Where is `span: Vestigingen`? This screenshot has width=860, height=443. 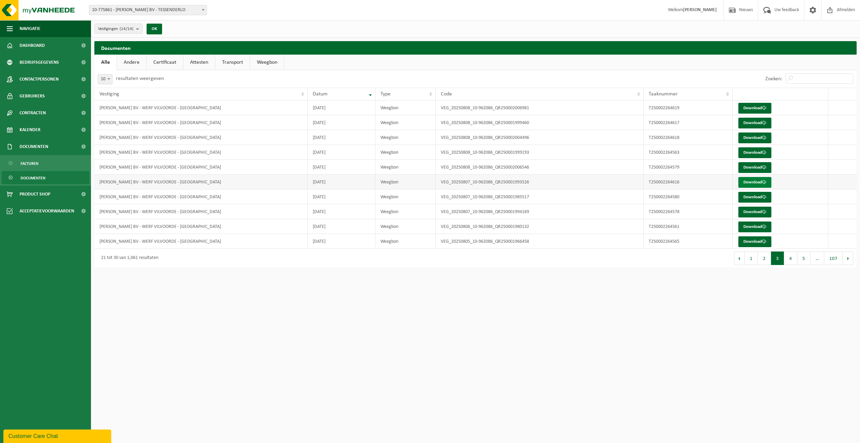
span: Vestigingen is located at coordinates (116, 29).